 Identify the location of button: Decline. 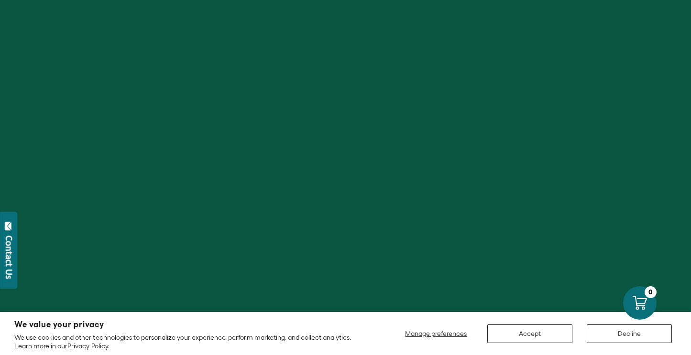
(630, 334).